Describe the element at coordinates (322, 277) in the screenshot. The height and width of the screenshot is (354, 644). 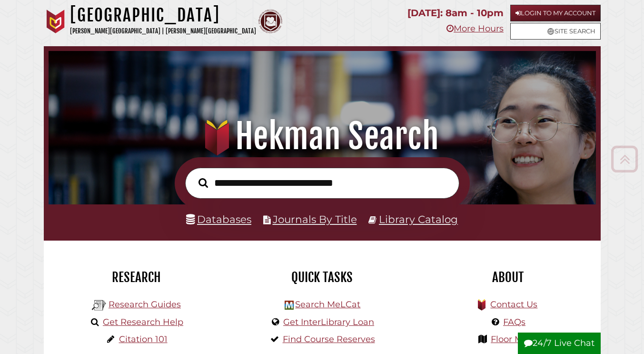
I see `h2: Quick Tasks` at that location.